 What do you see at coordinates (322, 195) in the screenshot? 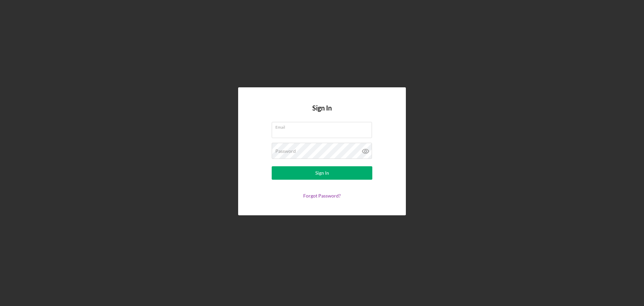
I see `a: Forgot Password?` at bounding box center [322, 195].